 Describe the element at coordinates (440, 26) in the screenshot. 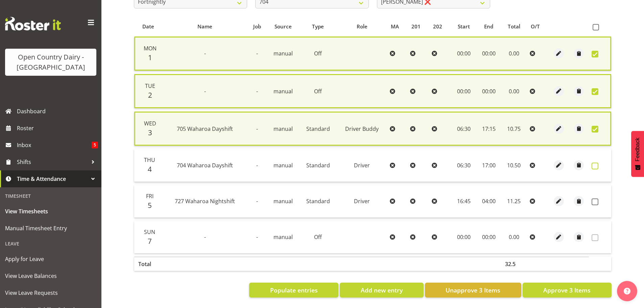

I see `div: 202` at that location.